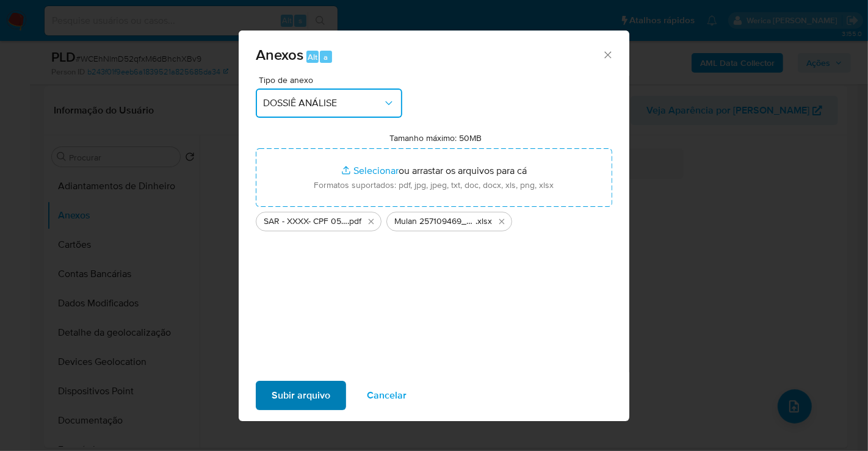 This screenshot has width=868, height=451. I want to click on span: .pdf, so click(354, 222).